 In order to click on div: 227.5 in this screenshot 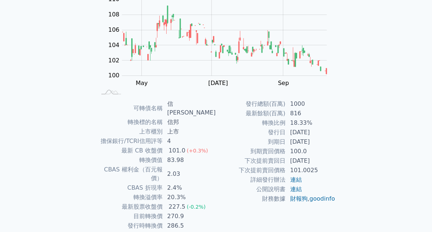, I will do `click(177, 207)`.